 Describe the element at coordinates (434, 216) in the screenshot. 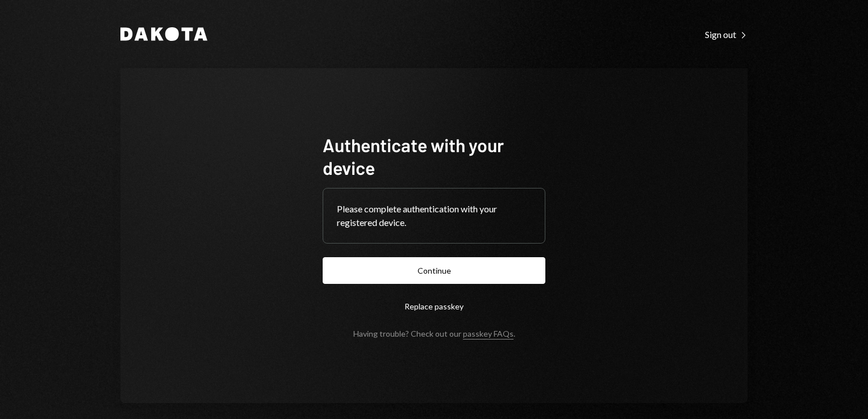

I see `div: Please complete authentication with your registered device.` at that location.